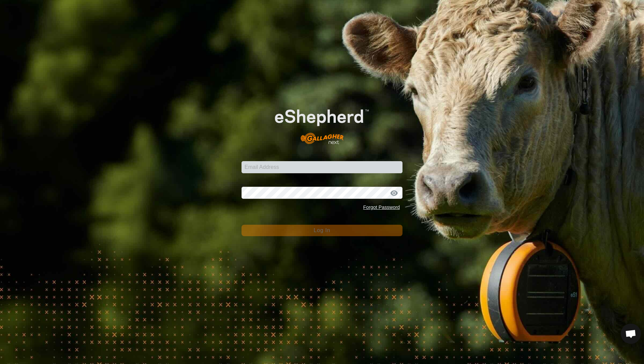  What do you see at coordinates (322, 231) in the screenshot?
I see `button: Log In` at bounding box center [322, 231].